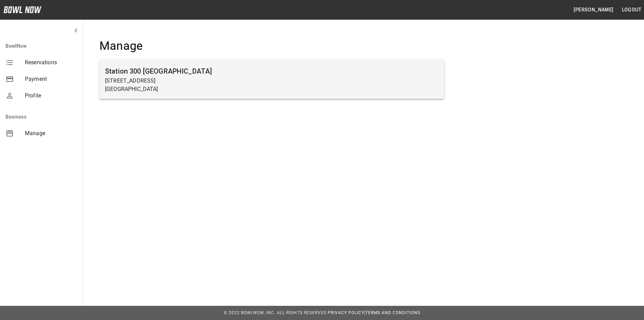 The height and width of the screenshot is (320, 644). I want to click on img: logo, so click(23, 10).